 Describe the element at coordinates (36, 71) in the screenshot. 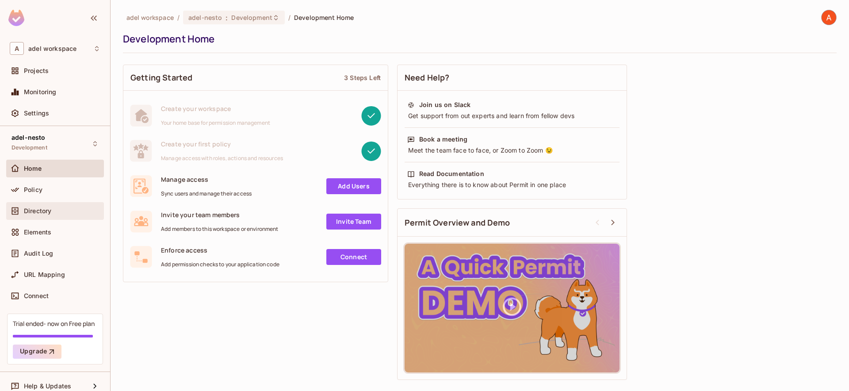

I see `span: Projects` at that location.